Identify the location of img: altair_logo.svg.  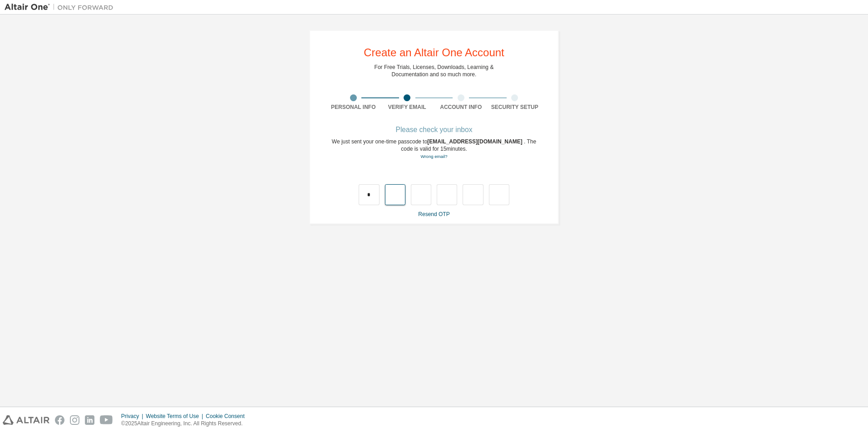
(26, 420).